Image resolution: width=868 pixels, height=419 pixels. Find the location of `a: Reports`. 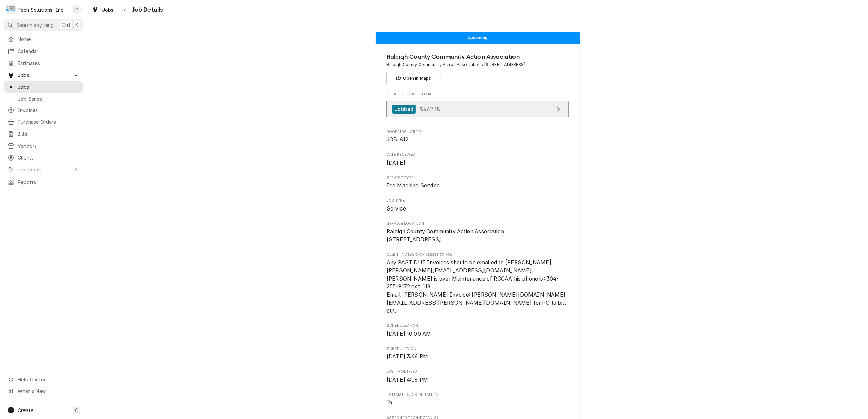

a: Reports is located at coordinates (44, 182).